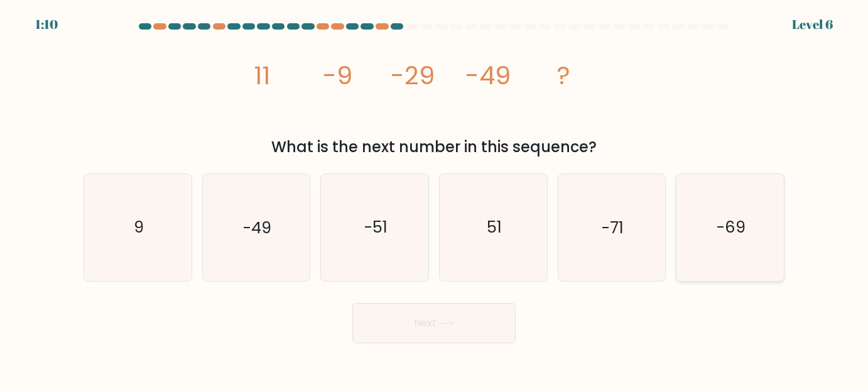 Image resolution: width=868 pixels, height=391 pixels. What do you see at coordinates (494, 227) in the screenshot?
I see `text: 51` at bounding box center [494, 227].